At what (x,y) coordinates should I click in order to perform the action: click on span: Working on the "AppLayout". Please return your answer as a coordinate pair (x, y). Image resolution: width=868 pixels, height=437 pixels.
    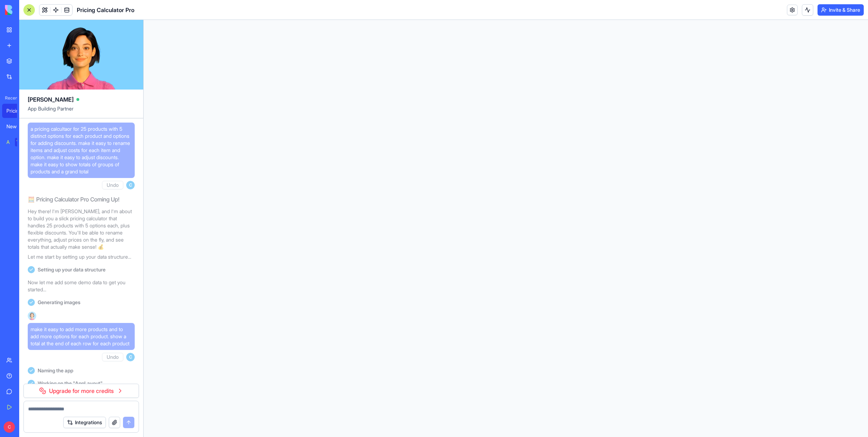
    Looking at the image, I should click on (70, 384).